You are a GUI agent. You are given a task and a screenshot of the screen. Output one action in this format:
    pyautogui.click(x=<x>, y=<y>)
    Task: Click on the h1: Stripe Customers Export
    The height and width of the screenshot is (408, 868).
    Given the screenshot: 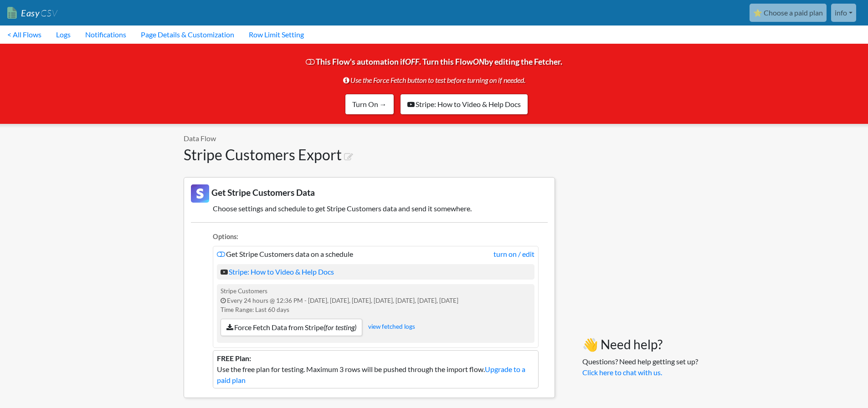 What is the action you would take?
    pyautogui.click(x=369, y=155)
    